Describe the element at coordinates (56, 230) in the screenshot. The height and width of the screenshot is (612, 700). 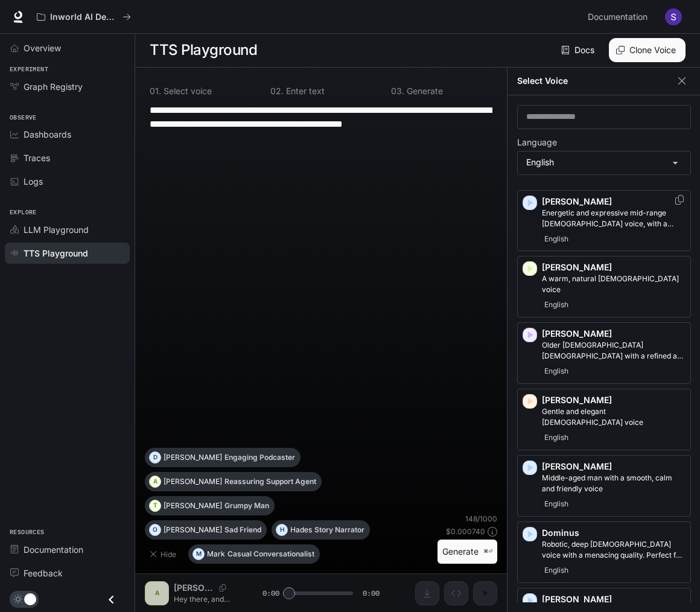
I see `span: LLM Playground` at that location.